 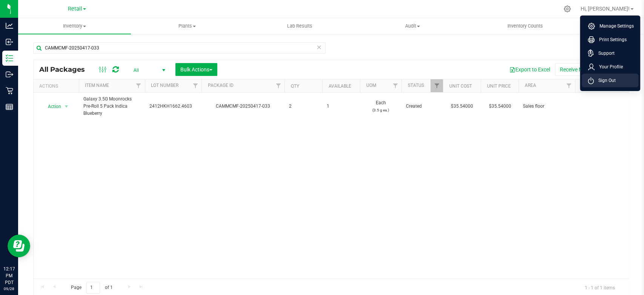 What do you see at coordinates (371, 85) in the screenshot?
I see `a: UOM` at bounding box center [371, 85].